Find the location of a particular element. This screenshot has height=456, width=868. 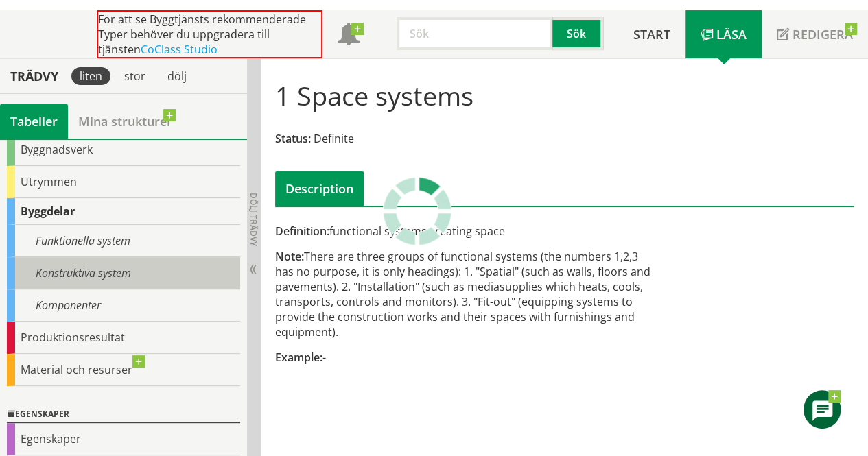

div: För att se Byggtjänsts rekommenderade Typer behöver du uppgradera till tjänsten is located at coordinates (210, 34).